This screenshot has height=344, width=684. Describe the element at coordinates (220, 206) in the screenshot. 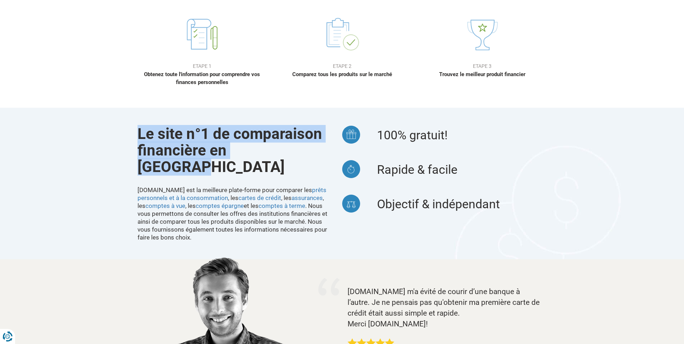

I see `a: comptes épargne` at that location.